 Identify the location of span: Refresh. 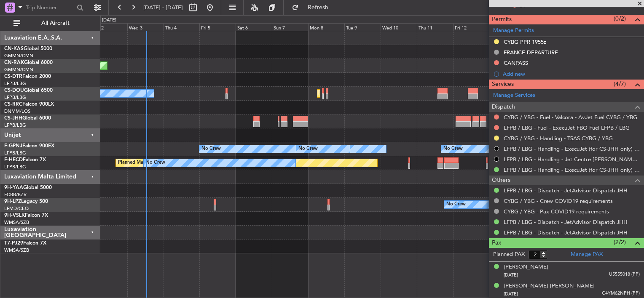
(318, 8).